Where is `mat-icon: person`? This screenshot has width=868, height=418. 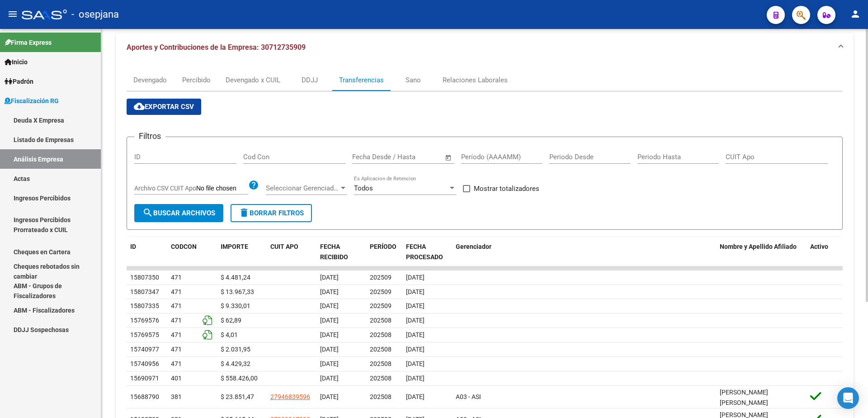
mat-icon: person is located at coordinates (855, 14).